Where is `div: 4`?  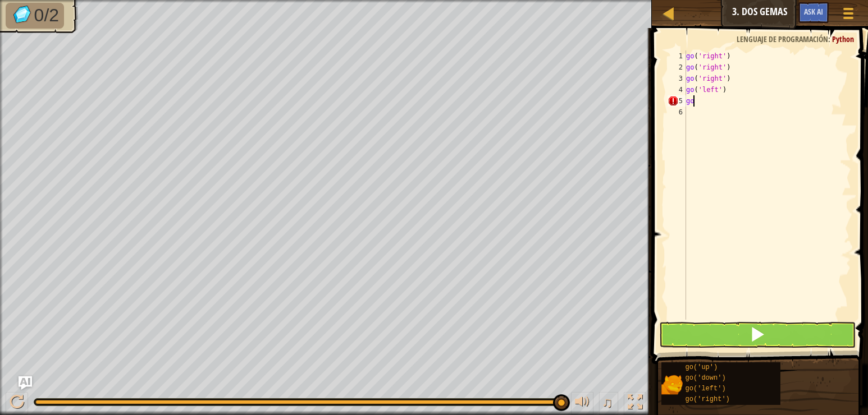 div: 4 is located at coordinates (676, 89).